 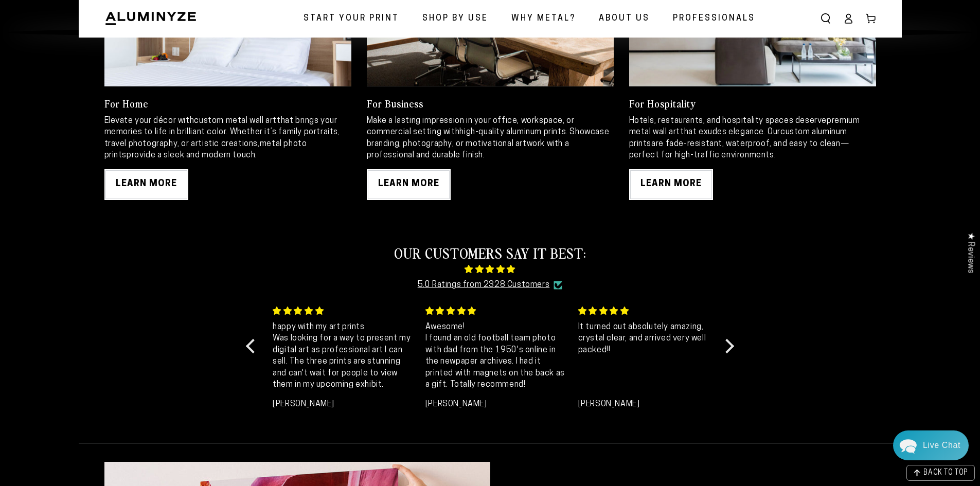 What do you see at coordinates (714, 19) in the screenshot?
I see `span: Professionals` at bounding box center [714, 19].